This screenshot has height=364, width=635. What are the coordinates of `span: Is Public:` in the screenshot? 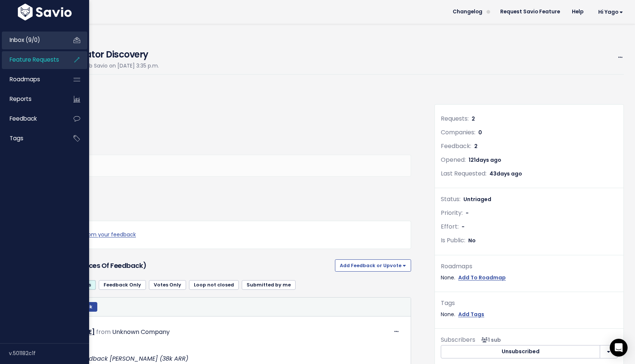 It's located at (453, 240).